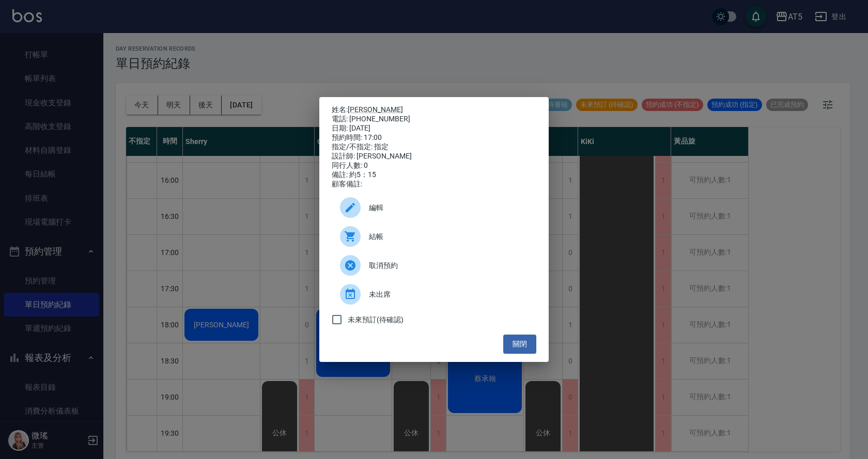 This screenshot has height=459, width=868. What do you see at coordinates (520, 344) in the screenshot?
I see `button: 關閉` at bounding box center [520, 344].